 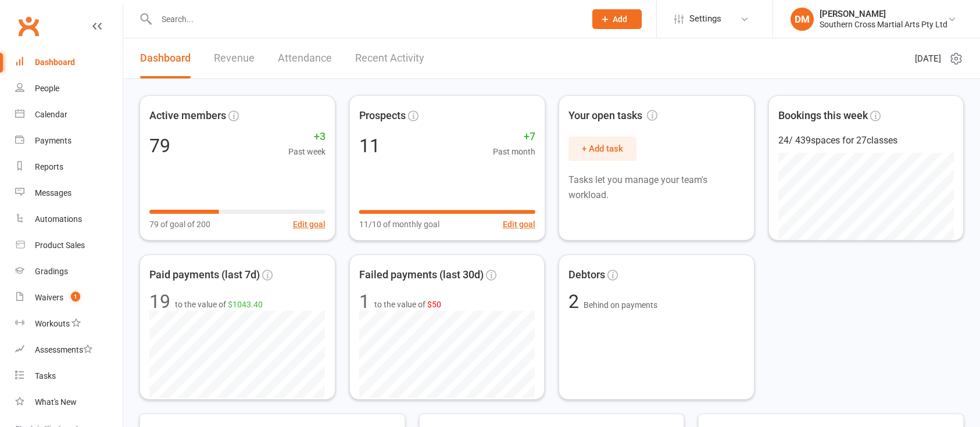 I want to click on span: Prospects, so click(x=382, y=115).